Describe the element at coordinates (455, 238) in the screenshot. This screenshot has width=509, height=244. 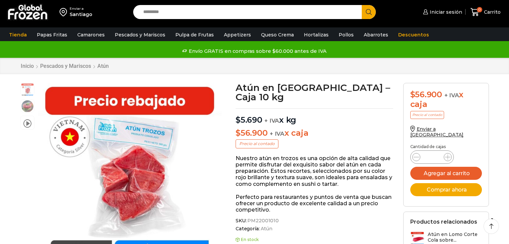
I see `h3: Atún en Lomo Corte Cola sobre...` at that location.